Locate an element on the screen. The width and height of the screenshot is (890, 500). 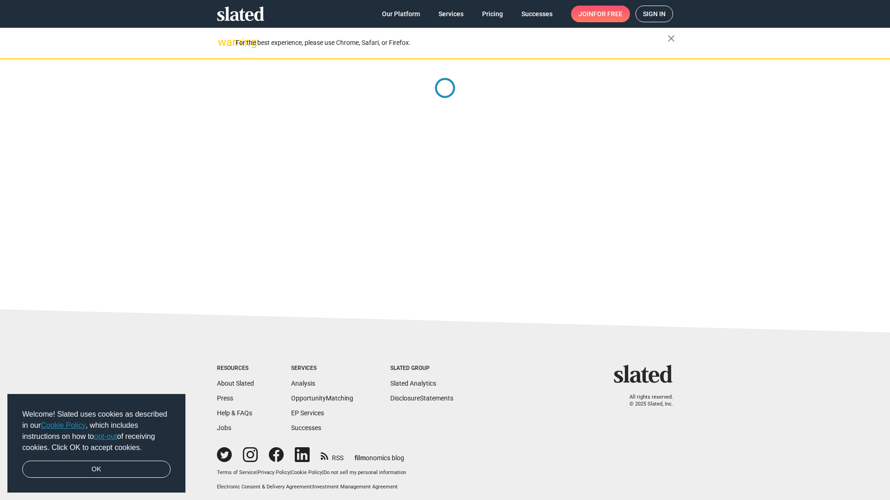
a: OpportunityMatching is located at coordinates (322, 399).